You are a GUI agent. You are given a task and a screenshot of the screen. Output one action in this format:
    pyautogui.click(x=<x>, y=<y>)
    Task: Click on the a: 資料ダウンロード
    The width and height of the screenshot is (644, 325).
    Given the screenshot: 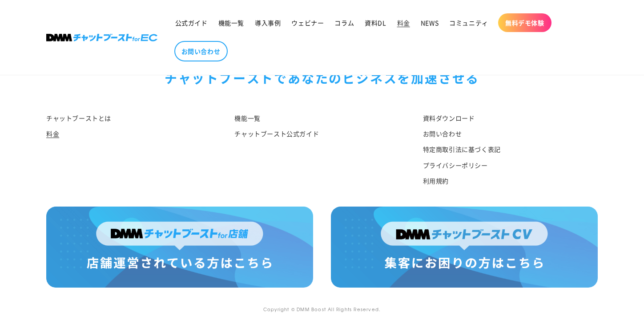 What is the action you would take?
    pyautogui.click(x=449, y=119)
    